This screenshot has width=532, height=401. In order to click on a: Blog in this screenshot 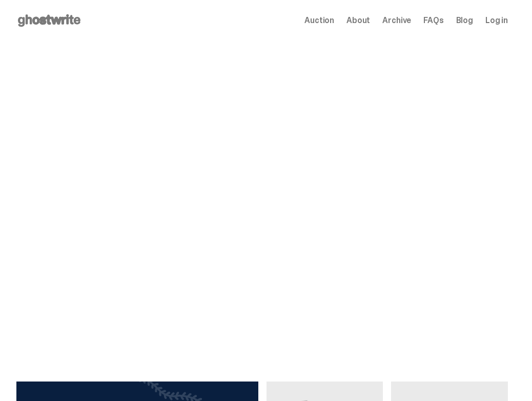, I will do `click(465, 20)`.